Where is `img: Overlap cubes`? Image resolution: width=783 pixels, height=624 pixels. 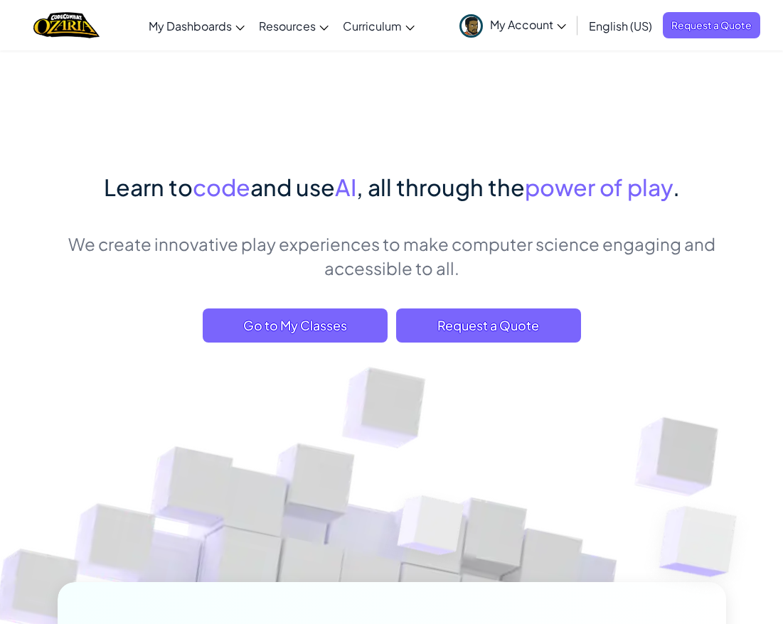 img: Overlap cubes is located at coordinates (432, 531).